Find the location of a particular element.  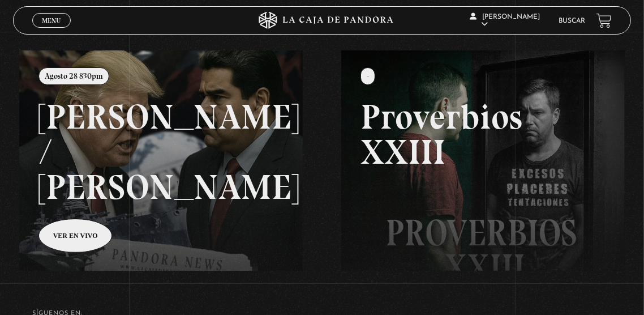

span: Cerrar is located at coordinates (52, 31).